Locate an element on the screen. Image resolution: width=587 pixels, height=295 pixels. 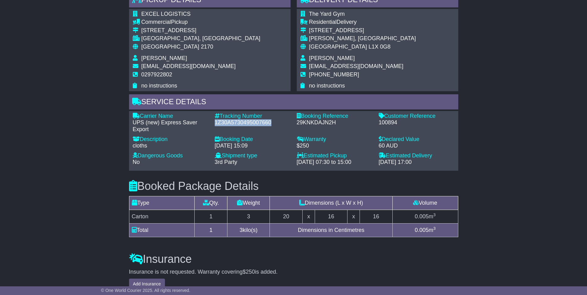
span: 0297922802 is located at coordinates (157, 75).